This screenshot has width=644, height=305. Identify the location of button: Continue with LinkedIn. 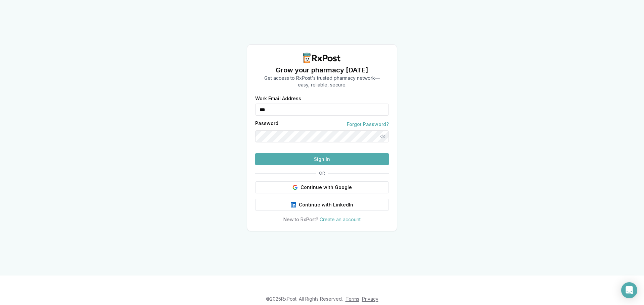
(322, 205).